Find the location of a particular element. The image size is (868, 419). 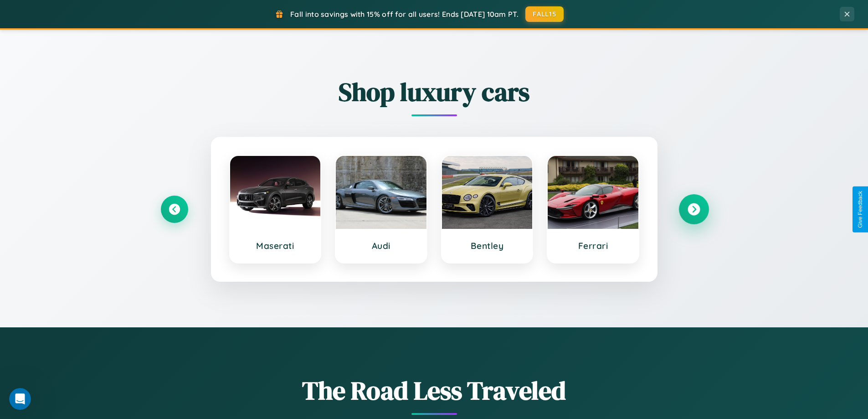

h3: Bentley is located at coordinates (487, 246).